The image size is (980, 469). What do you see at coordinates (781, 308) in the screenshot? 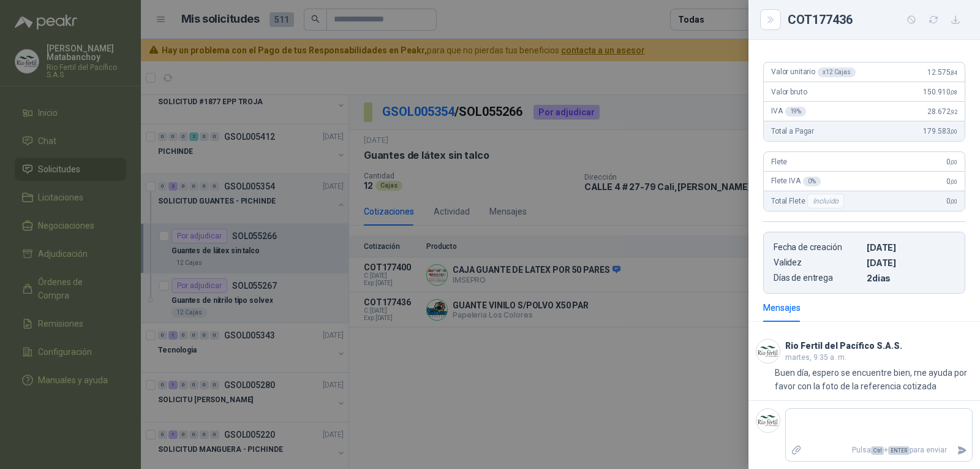
I see `div: Mensajes` at bounding box center [781, 308].